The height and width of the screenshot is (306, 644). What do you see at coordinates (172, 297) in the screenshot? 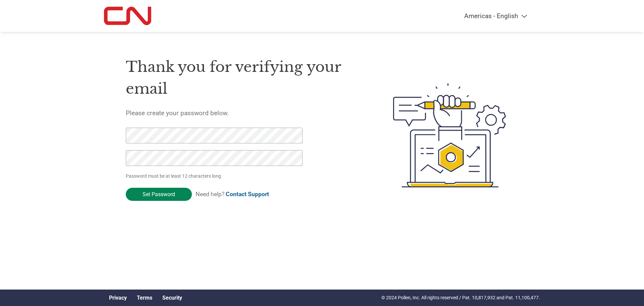
I see `a: Security` at bounding box center [172, 297].